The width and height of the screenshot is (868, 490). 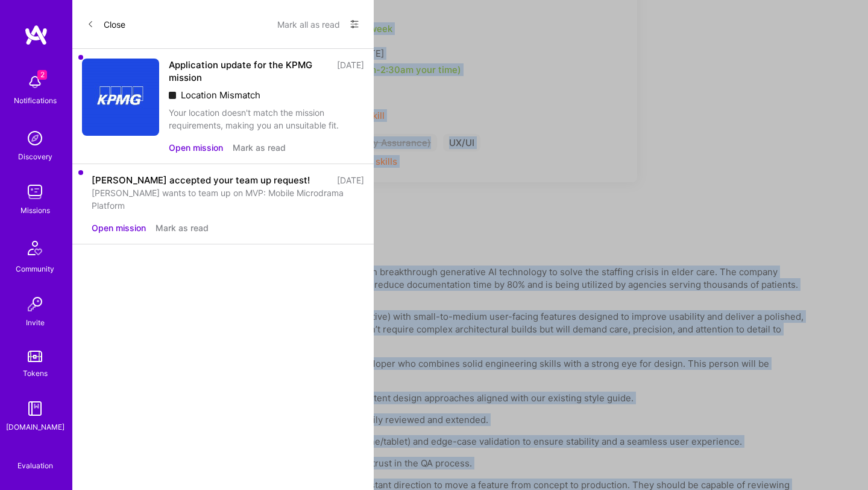 What do you see at coordinates (35, 192) in the screenshot?
I see `img: teamwork` at bounding box center [35, 192].